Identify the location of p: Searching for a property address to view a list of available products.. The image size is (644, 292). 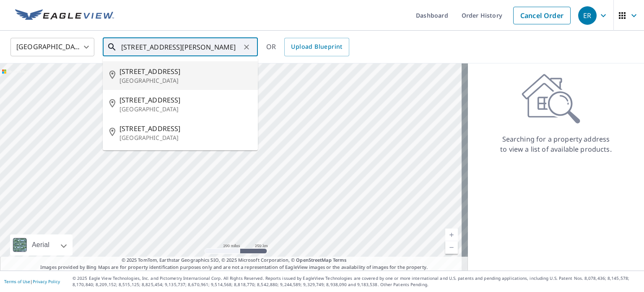
(556, 144).